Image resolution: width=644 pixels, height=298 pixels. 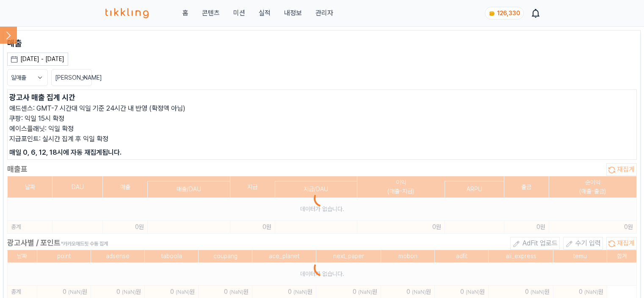 What do you see at coordinates (185, 13) in the screenshot?
I see `a: 홈` at bounding box center [185, 13].